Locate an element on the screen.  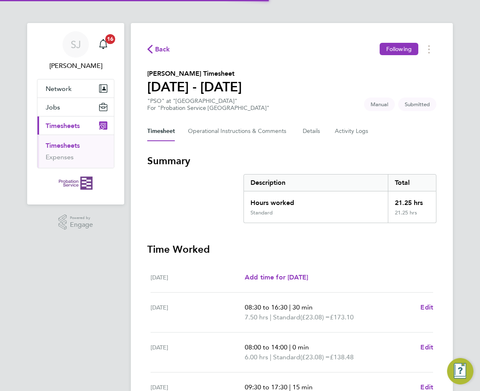
div: Standard is located at coordinates (262, 213).